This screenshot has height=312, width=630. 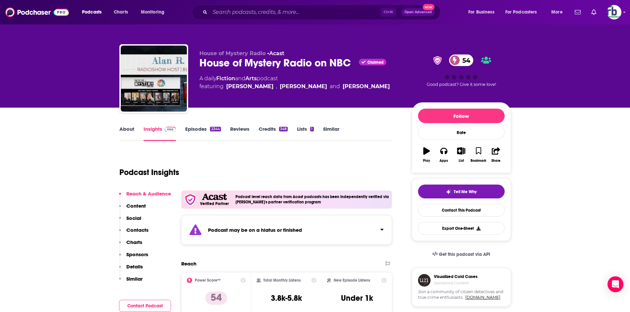 What do you see at coordinates (189, 264) in the screenshot?
I see `h2: Reach` at bounding box center [189, 264].